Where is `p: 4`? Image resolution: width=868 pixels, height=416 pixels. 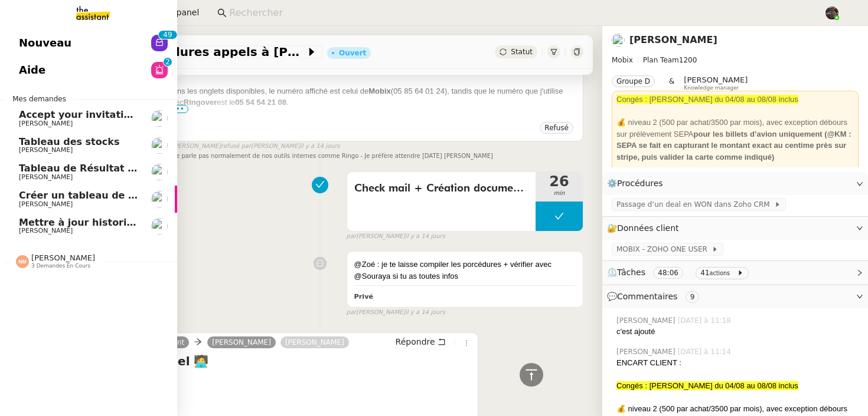 p: 4 is located at coordinates (165, 36).